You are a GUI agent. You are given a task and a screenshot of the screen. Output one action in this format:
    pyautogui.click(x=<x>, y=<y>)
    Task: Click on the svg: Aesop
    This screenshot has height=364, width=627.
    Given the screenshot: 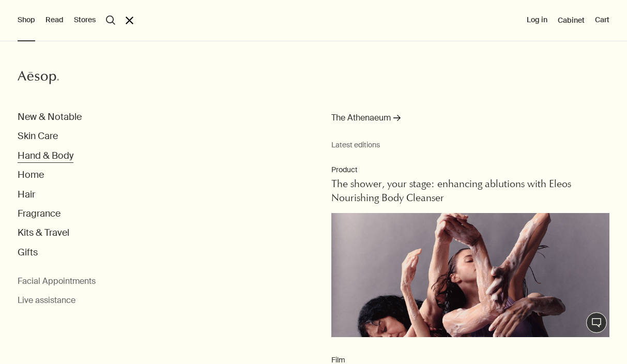 What is the action you would take?
    pyautogui.click(x=38, y=78)
    